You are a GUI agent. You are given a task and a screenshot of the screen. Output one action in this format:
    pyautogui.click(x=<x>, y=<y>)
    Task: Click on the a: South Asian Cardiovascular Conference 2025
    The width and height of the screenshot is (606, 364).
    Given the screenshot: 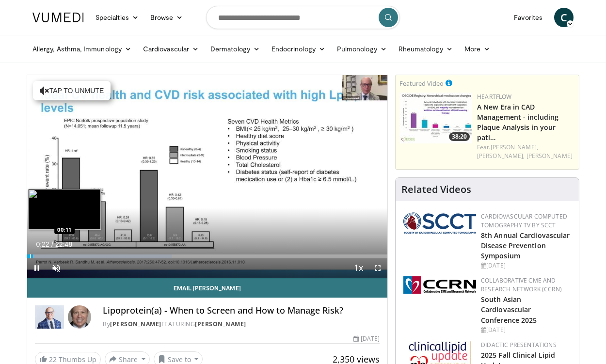 What is the action you would take?
    pyautogui.click(x=509, y=309)
    